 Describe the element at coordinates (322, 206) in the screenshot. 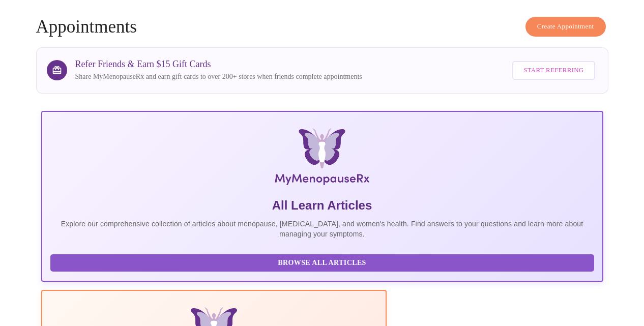

I see `h5: All Learn Articles` at that location.